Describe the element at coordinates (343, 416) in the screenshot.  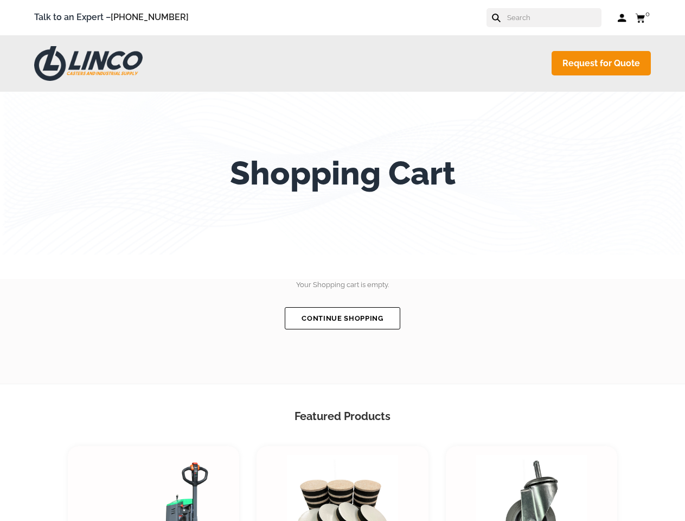
I see `h2: Featured Products` at that location.